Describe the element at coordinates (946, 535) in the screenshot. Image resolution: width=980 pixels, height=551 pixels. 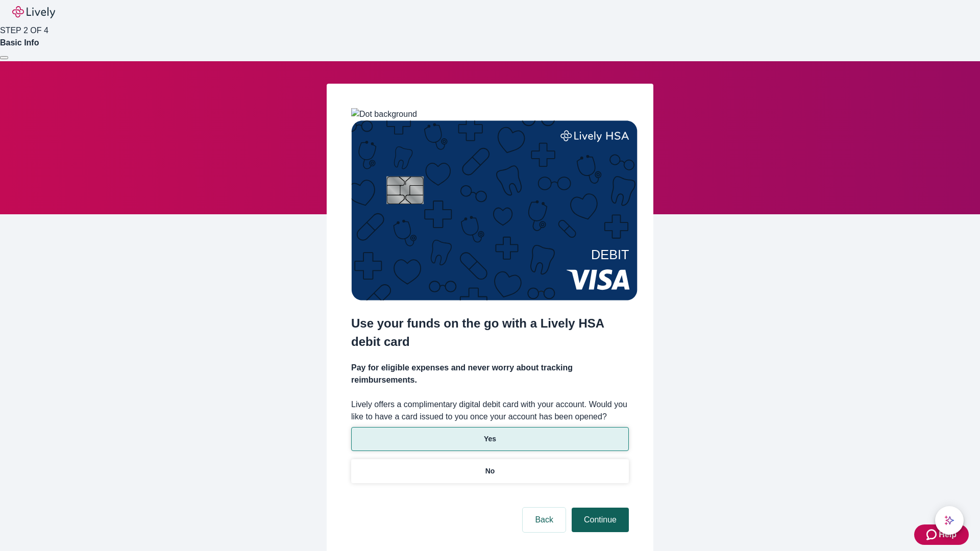
I see `span: Help` at that location.